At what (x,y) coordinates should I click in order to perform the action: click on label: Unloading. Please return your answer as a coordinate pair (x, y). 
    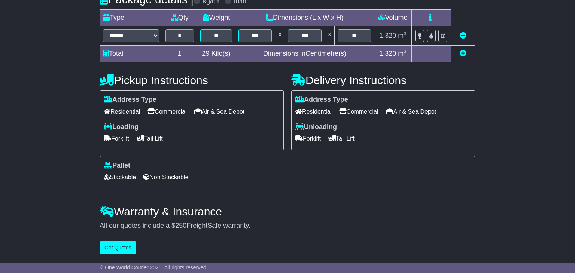
    Looking at the image, I should click on (316, 127).